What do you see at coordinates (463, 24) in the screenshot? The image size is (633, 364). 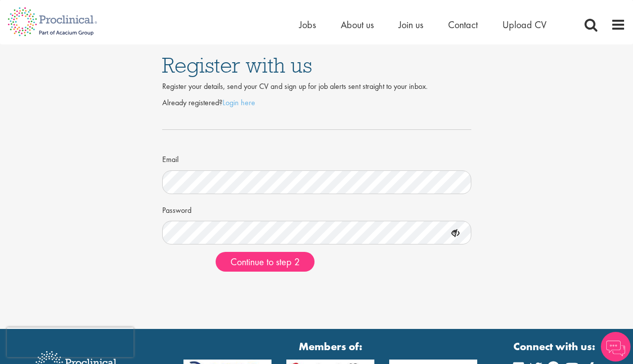 I see `span: Contact` at bounding box center [463, 24].